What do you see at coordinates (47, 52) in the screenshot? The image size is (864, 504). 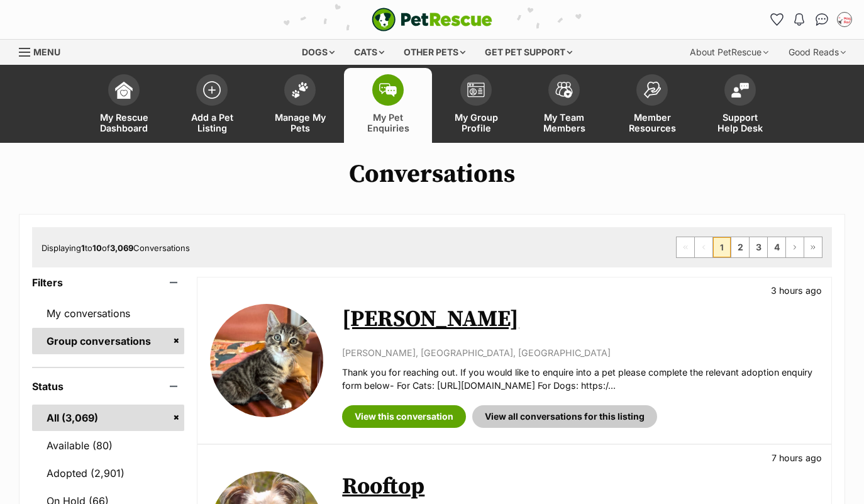 I see `span: Menu` at bounding box center [47, 52].